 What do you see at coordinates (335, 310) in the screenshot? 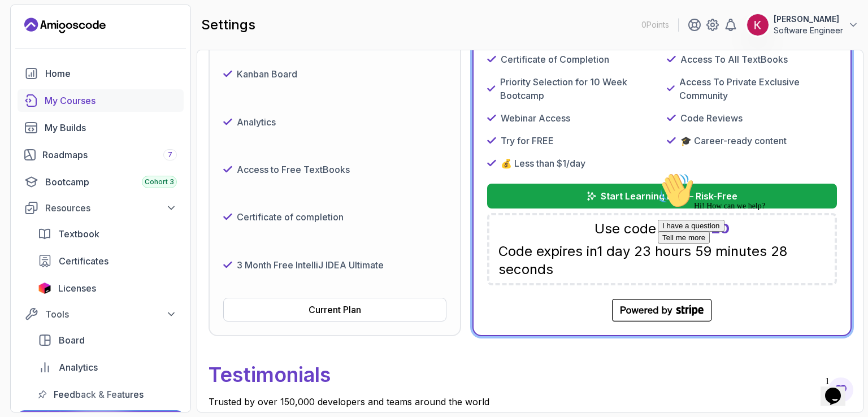
I see `div: Current Plan` at bounding box center [335, 310].